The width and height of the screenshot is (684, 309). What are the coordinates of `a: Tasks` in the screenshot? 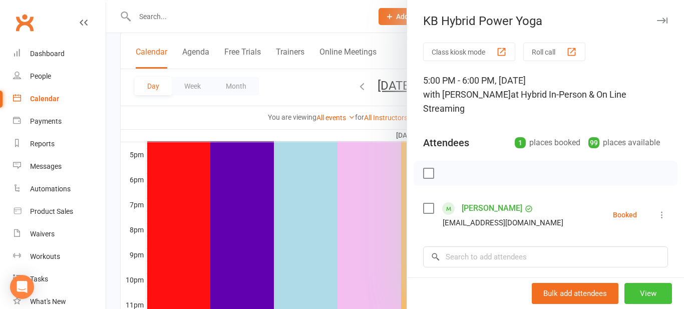 It's located at (59, 279).